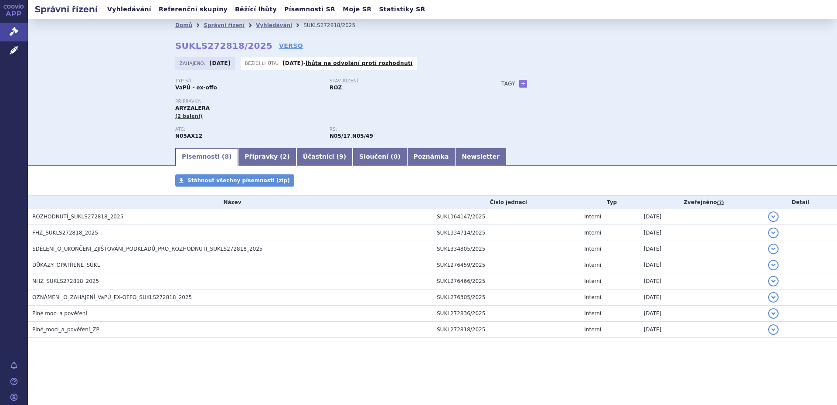 This screenshot has width=837, height=405. What do you see at coordinates (196, 88) in the screenshot?
I see `strong: VaPÚ - ex-offo` at bounding box center [196, 88].